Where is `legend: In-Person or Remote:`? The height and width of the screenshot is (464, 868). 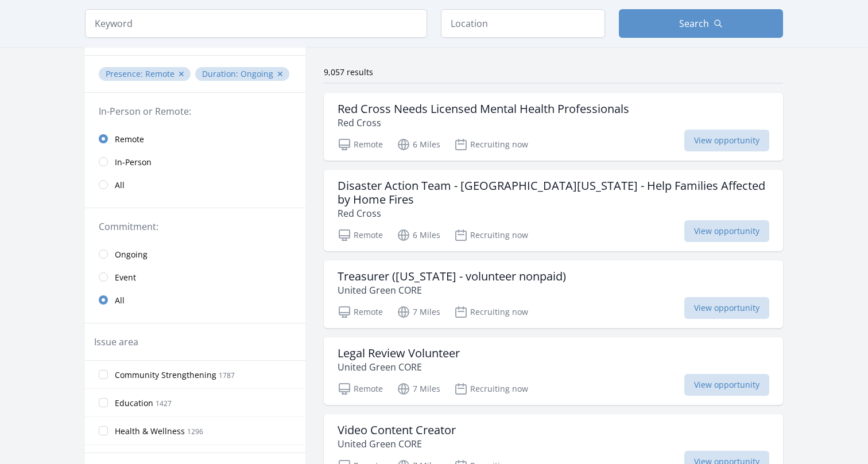
legend: In-Person or Remote: is located at coordinates (195, 112).